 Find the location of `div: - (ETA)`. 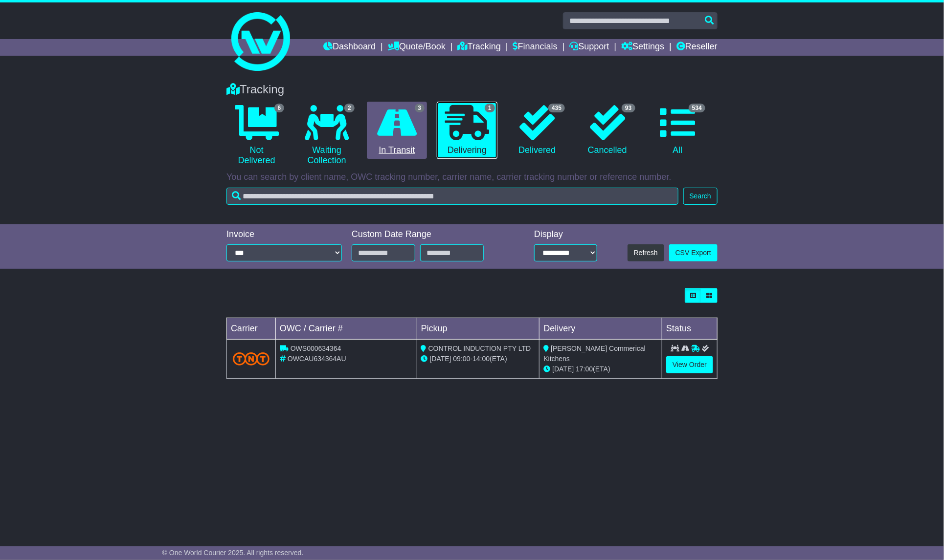

div: - (ETA) is located at coordinates (478, 359).